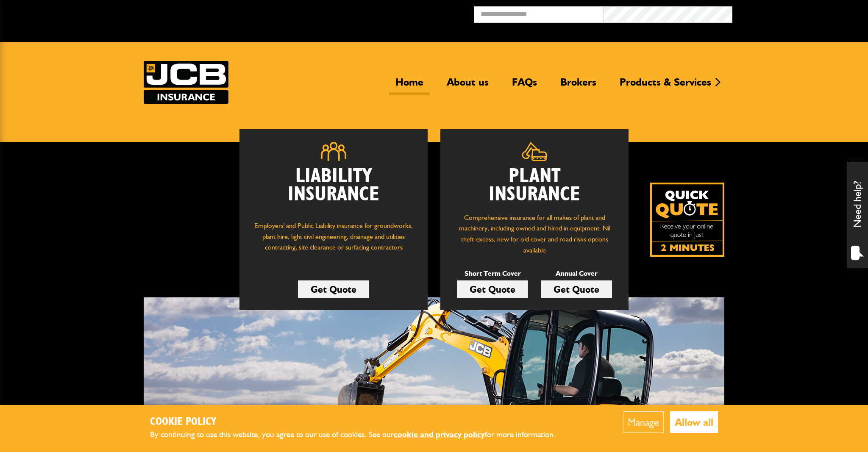  Describe the element at coordinates (535, 185) in the screenshot. I see `h2: Plant Insurance` at that location.